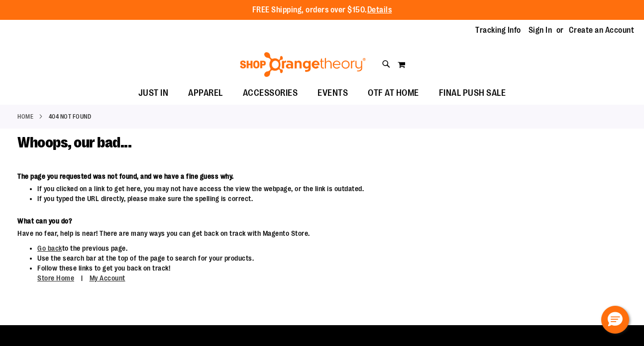  I want to click on li: Follow these links to get you back on track!, so click(268, 273).